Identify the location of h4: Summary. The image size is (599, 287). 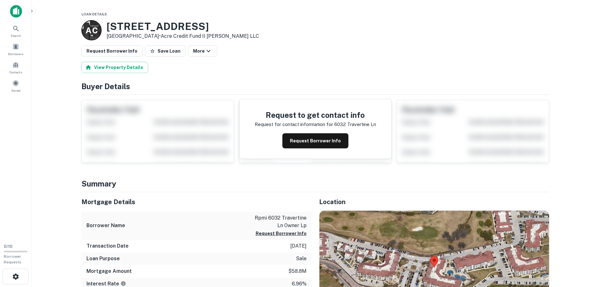
(316, 183).